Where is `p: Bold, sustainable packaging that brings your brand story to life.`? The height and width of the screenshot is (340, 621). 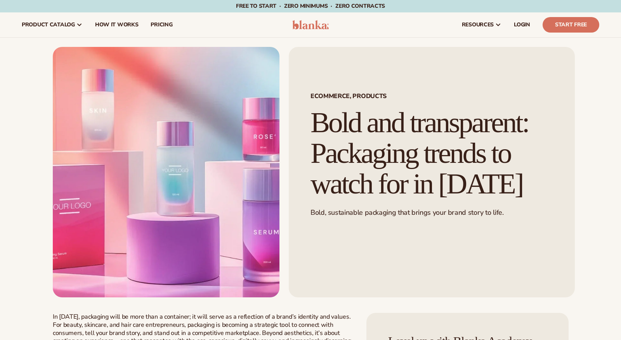 p: Bold, sustainable packaging that brings your brand story to life. is located at coordinates (431, 213).